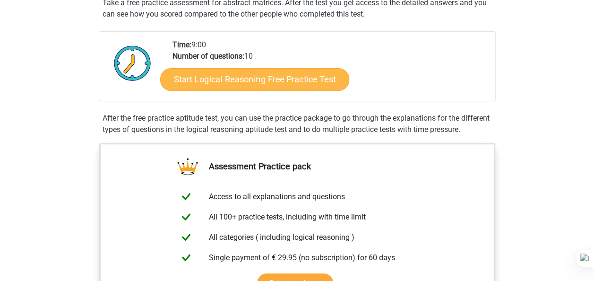  What do you see at coordinates (330, 70) in the screenshot?
I see `div: 9:00 10` at bounding box center [330, 70].